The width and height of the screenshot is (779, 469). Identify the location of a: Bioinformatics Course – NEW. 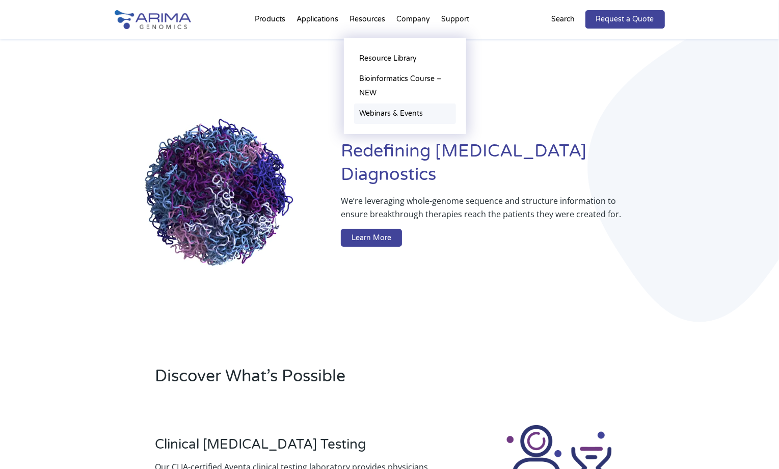
(405, 86).